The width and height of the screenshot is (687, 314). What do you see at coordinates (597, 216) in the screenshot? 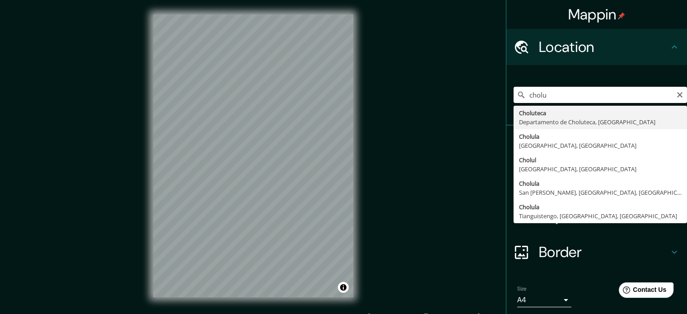
I see `div: Layout` at bounding box center [597, 216].